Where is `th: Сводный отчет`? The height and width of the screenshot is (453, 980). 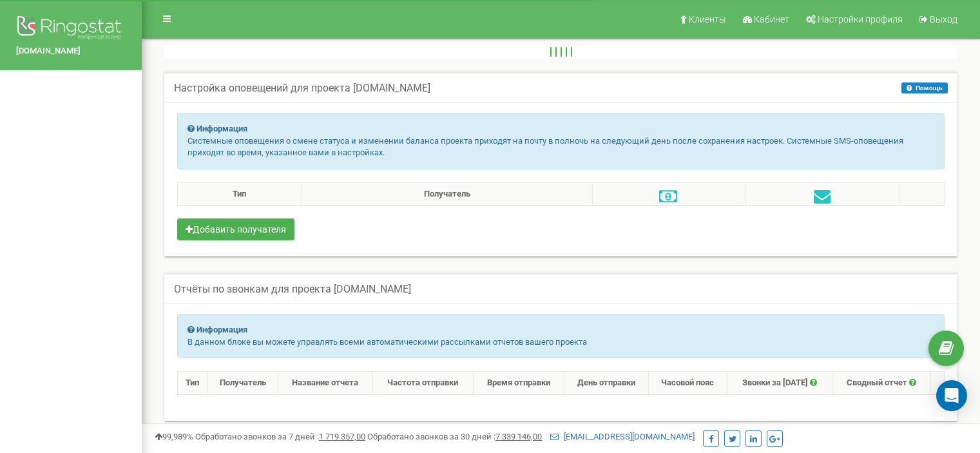 th: Сводный отчет is located at coordinates (881, 384).